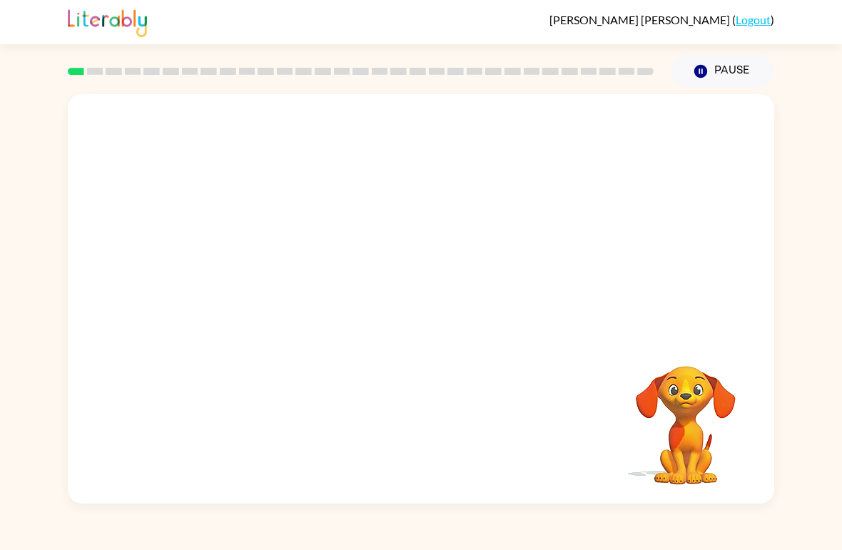  What do you see at coordinates (686, 415) in the screenshot?
I see `video: Your browser must support playing .mp4 files to use Literably. Please try using another browser.` at bounding box center [686, 415].